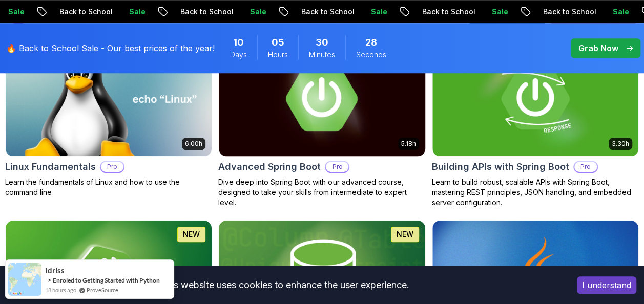 The width and height of the screenshot is (644, 304). Describe the element at coordinates (322, 98) in the screenshot. I see `img: Advanced Spring Boot card` at that location.